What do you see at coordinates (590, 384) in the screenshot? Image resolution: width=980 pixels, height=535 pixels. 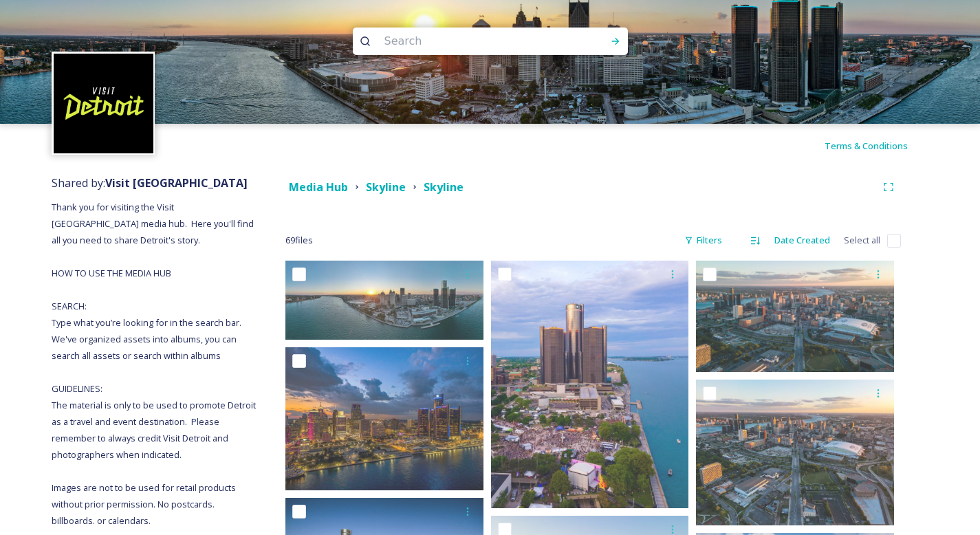 I see `img: c56db3d38fc948cb2730fb1bc3cea78bf0989316ad7b4a15860efc636fc7a6ca.jpg` at bounding box center [590, 384].